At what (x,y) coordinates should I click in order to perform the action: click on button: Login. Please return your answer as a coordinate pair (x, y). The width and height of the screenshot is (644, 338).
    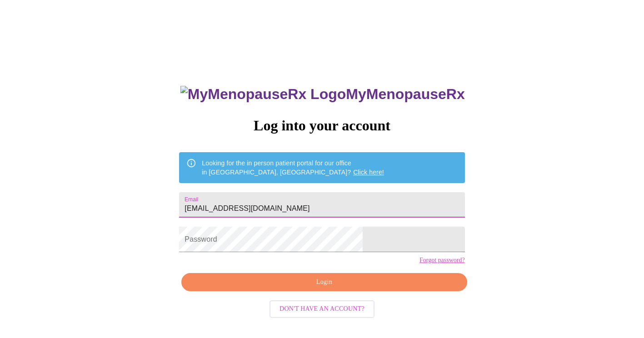
    Looking at the image, I should click on (324, 282).